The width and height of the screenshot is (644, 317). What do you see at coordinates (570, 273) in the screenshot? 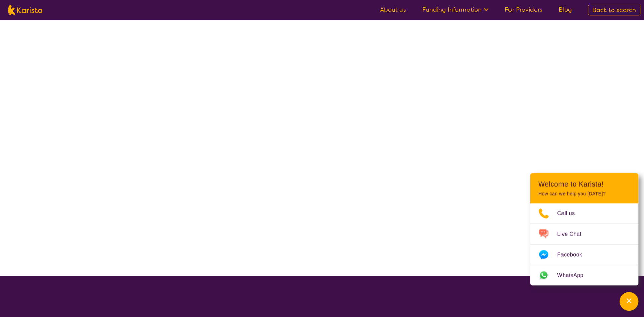
I see `span: WhatsApp` at bounding box center [570, 273].